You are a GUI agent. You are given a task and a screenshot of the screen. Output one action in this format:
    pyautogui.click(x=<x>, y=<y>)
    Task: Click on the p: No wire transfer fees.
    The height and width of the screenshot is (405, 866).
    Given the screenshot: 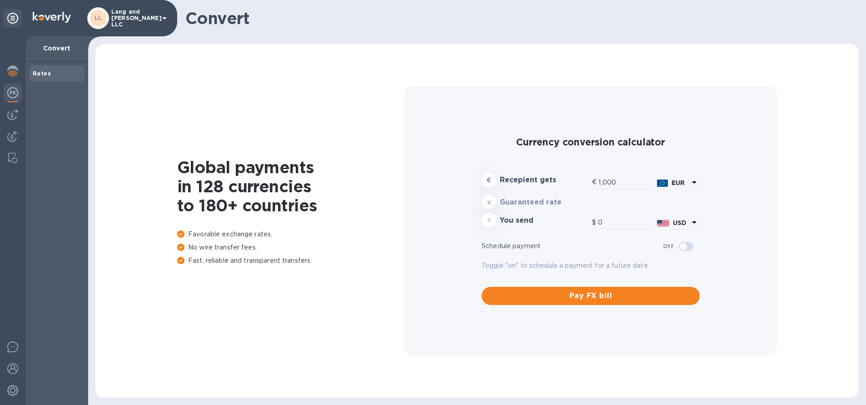 What is the action you would take?
    pyautogui.click(x=291, y=247)
    